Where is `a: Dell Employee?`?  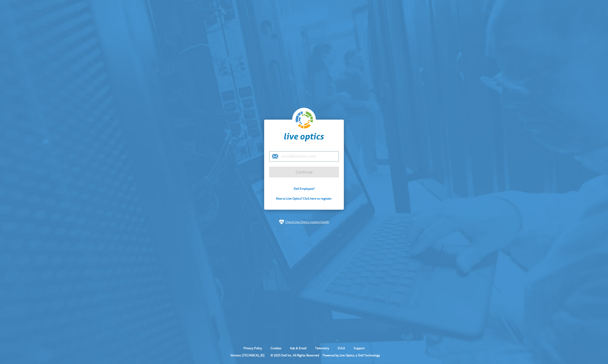
a: Dell Employee? is located at coordinates (304, 188).